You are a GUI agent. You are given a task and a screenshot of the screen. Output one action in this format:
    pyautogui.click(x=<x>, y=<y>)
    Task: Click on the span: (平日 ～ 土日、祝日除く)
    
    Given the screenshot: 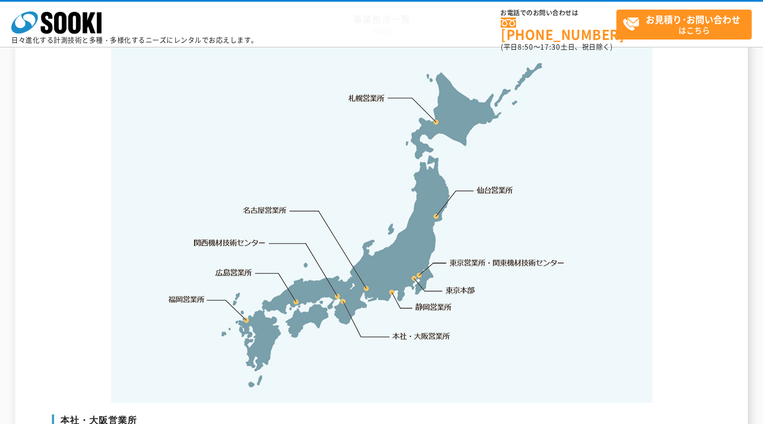 What is the action you would take?
    pyautogui.click(x=557, y=47)
    